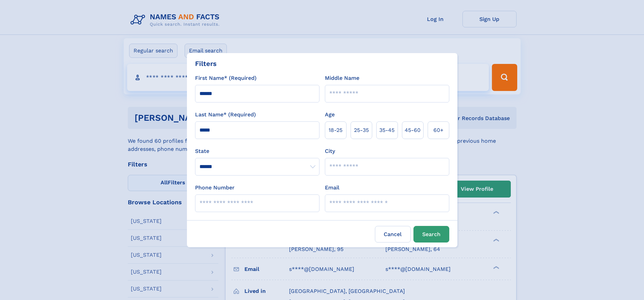 This screenshot has height=300, width=644. What do you see at coordinates (431, 234) in the screenshot?
I see `button: Search` at bounding box center [431, 234].